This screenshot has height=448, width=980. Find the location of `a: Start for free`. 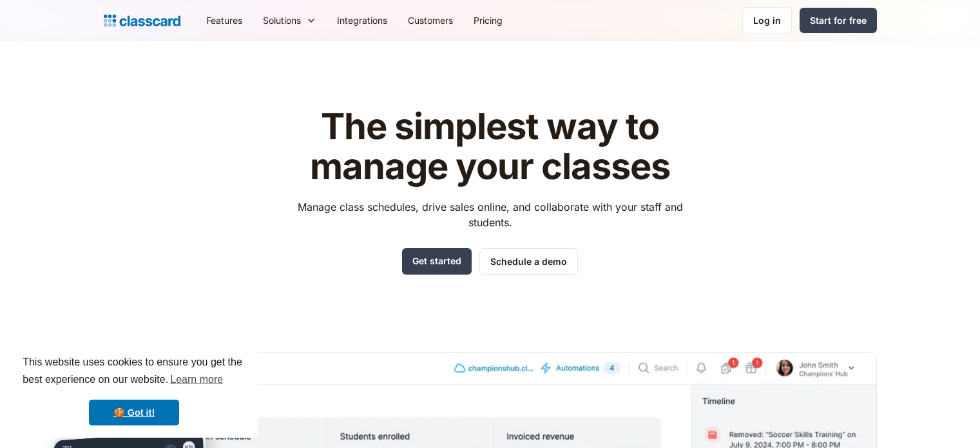

a: Start for free is located at coordinates (839, 20).